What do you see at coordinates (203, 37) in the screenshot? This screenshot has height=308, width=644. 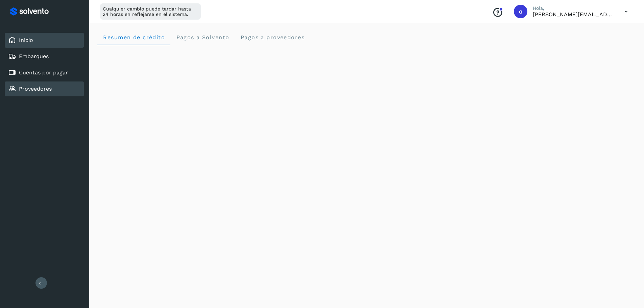 I see `span: Pagos a Solvento` at bounding box center [203, 37].